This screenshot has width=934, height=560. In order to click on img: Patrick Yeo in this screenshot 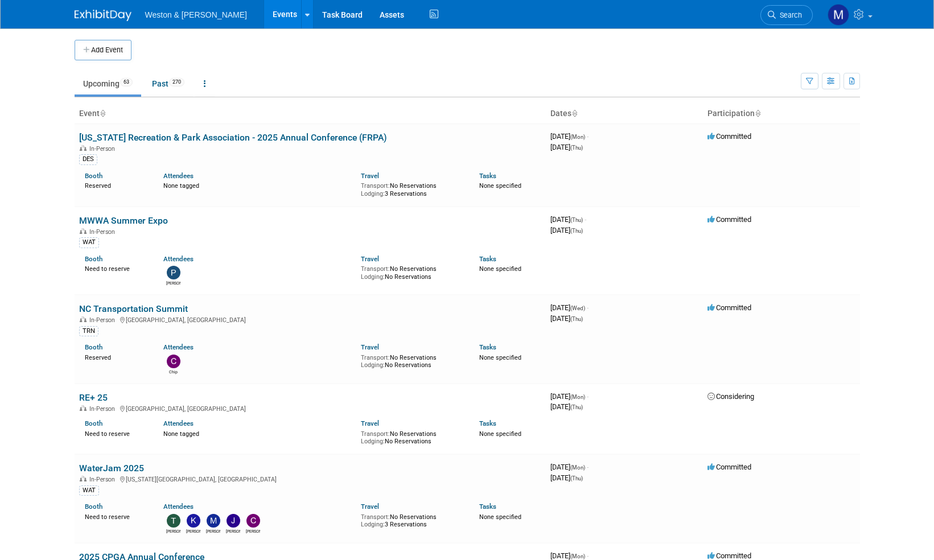, I will do `click(174, 273)`.